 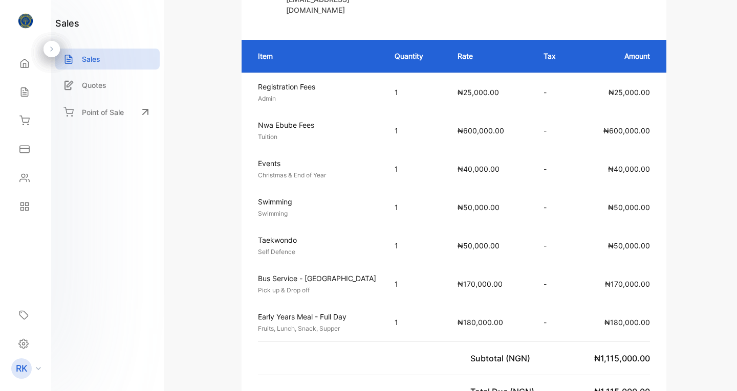 What do you see at coordinates (317, 86) in the screenshot?
I see `p: Registration Fees` at bounding box center [317, 86].